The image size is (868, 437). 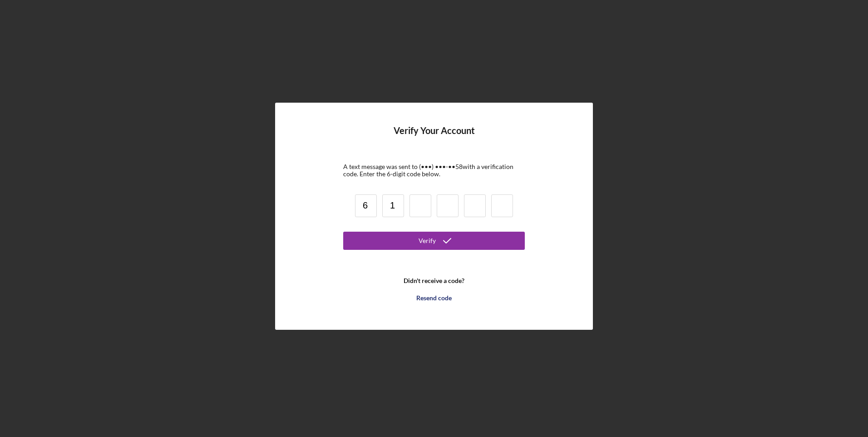 I want to click on button: Verify, so click(x=434, y=241).